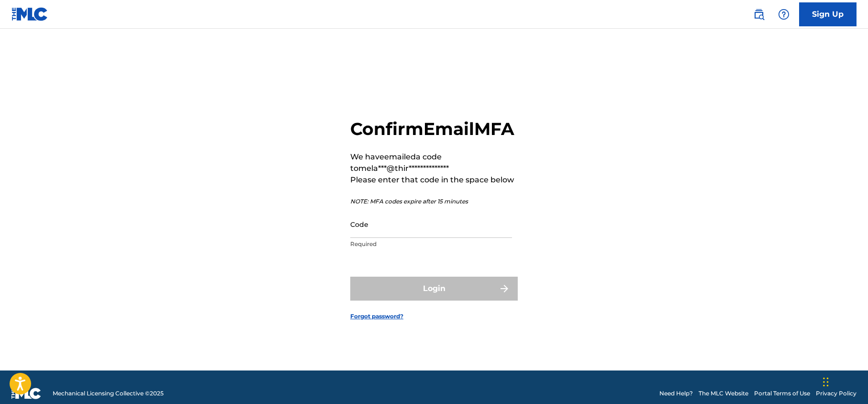 This screenshot has height=404, width=868. Describe the element at coordinates (825, 382) in the screenshot. I see `div: Drag` at that location.